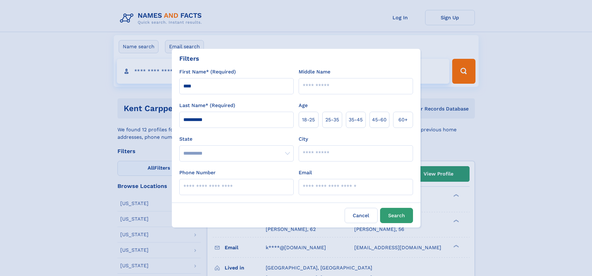 The image size is (592, 276). What do you see at coordinates (308, 120) in the screenshot?
I see `span: 18‑25` at bounding box center [308, 120].